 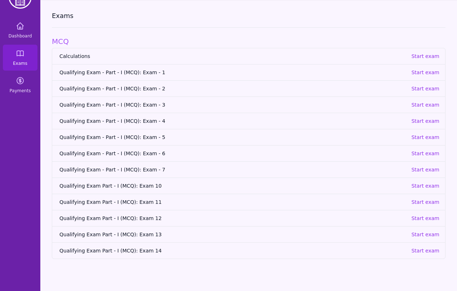 What do you see at coordinates (248, 169) in the screenshot?
I see `a: Qualifying Exam - Part - I (MCQ): Exam - 7Start exam` at bounding box center [248, 169].